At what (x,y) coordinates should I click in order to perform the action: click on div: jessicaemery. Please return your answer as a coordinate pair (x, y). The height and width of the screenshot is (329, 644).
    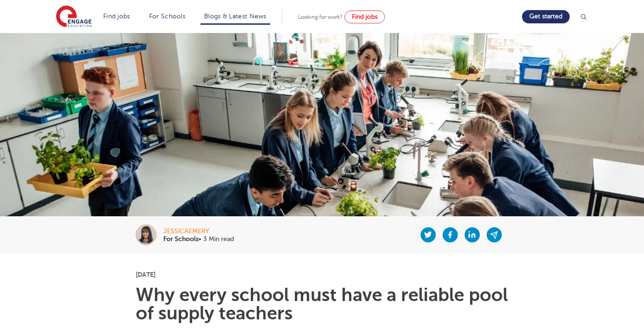
    Looking at the image, I should click on (199, 232).